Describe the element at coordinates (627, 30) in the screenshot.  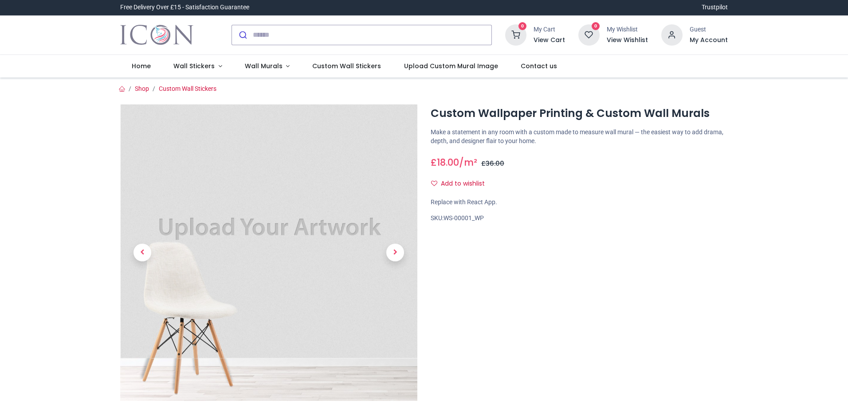
I see `div: My Wishlist` at that location.